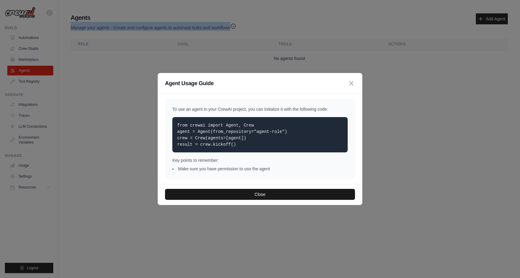  What do you see at coordinates (232, 135) in the screenshot?
I see `code: from crewai import Agent, Crew agent = Agent(from_repository="agent-role") crew = Crew(agents=[ag...` at bounding box center [232, 135].